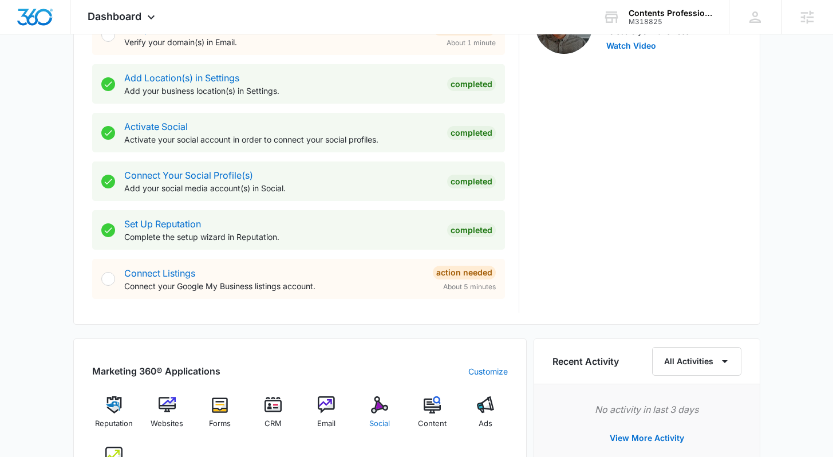 The width and height of the screenshot is (833, 457). What do you see at coordinates (469, 287) in the screenshot?
I see `span: About 5 minutes` at bounding box center [469, 287].